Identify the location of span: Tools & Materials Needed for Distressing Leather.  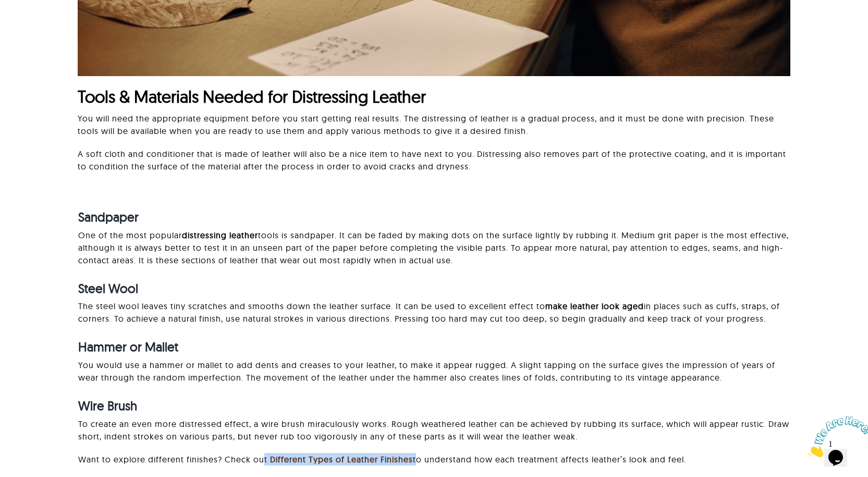
(252, 96).